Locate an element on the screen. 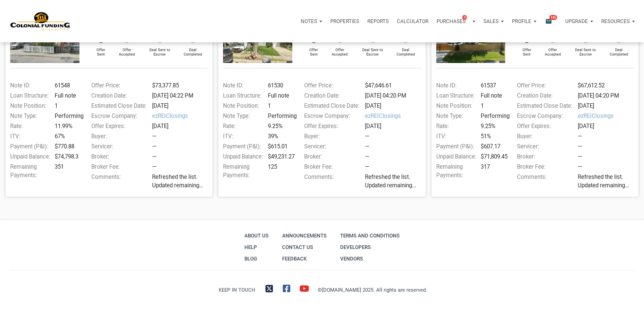 The image size is (644, 313). div: 351 is located at coordinates (67, 171).